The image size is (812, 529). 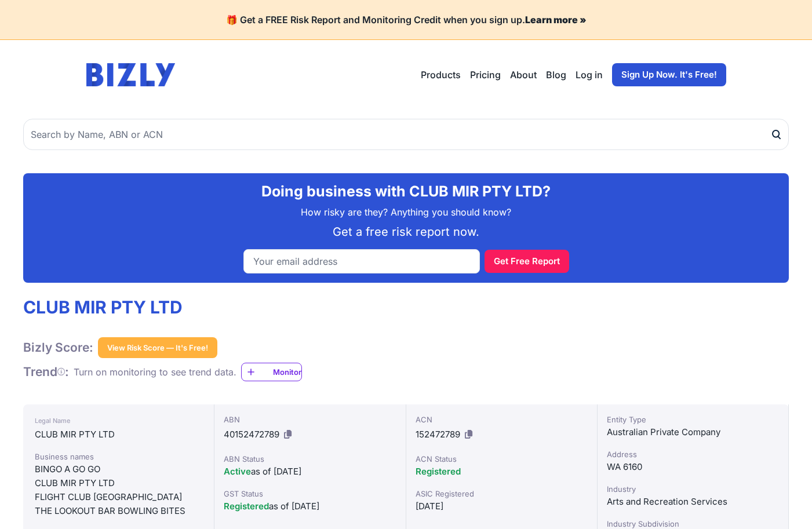 I want to click on div: Turn on monitoring to see trend data., so click(x=155, y=372).